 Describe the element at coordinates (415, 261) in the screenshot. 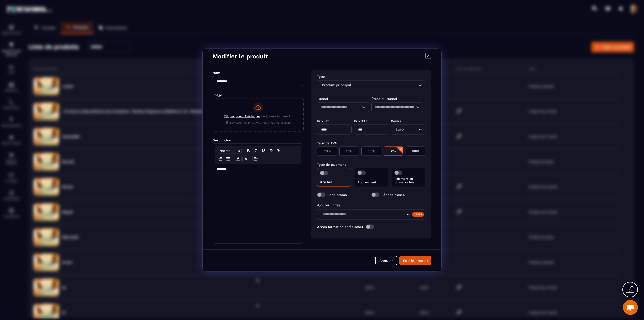

I see `button: Edit le produit` at that location.